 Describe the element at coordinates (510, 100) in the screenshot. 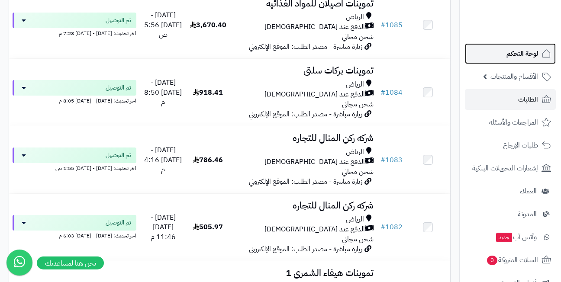

I see `a: الطلبات` at that location.